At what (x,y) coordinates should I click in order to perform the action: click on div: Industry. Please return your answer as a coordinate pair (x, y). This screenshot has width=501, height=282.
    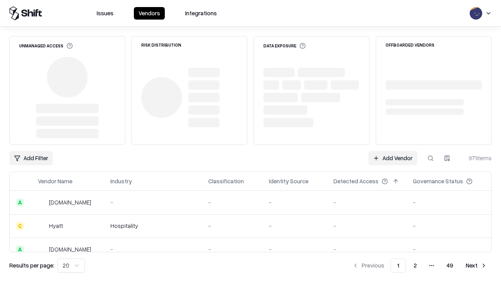
    Looking at the image, I should click on (121, 181).